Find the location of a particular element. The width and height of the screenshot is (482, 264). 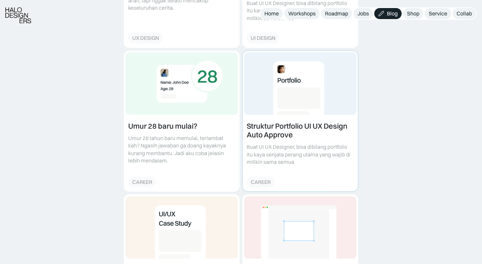

div: Jobs is located at coordinates (363, 13).